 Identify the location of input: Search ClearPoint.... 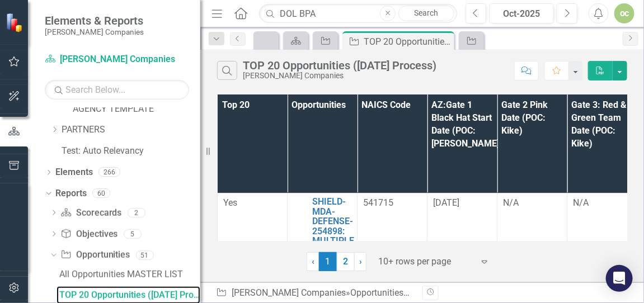
(358, 14).